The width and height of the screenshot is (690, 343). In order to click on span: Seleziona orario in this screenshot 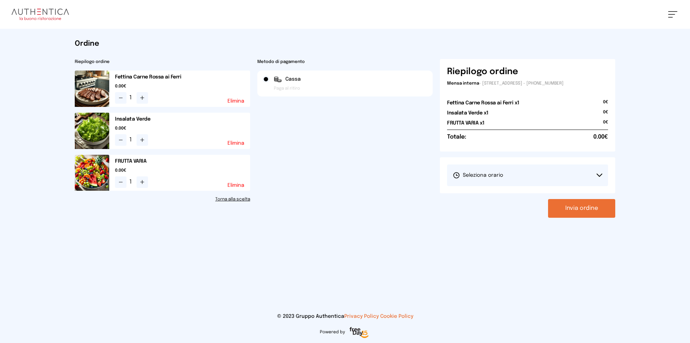, I will do `click(478, 175)`.